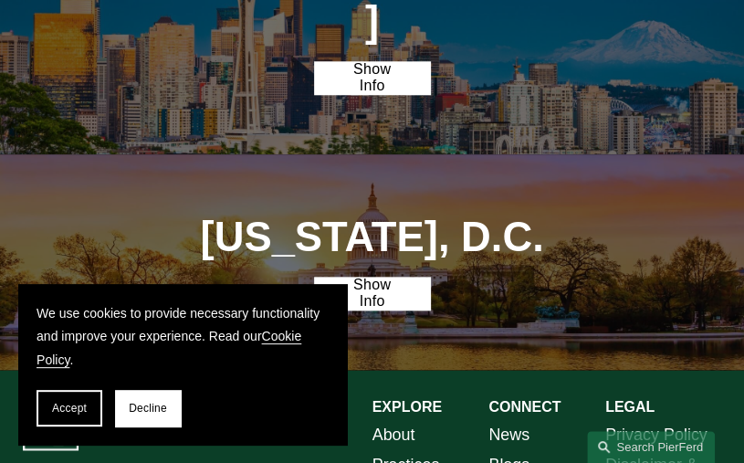 This screenshot has height=463, width=744. I want to click on strong: LEGAL, so click(630, 406).